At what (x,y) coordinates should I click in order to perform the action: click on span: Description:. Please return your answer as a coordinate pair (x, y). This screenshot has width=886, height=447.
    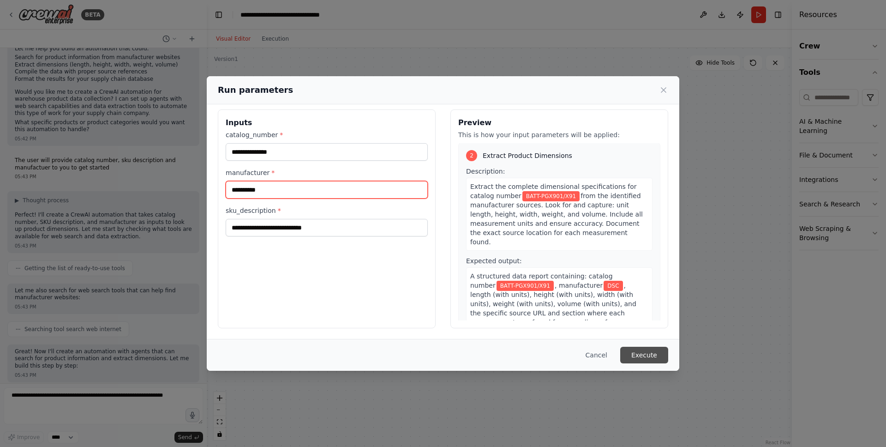
    Looking at the image, I should click on (486, 171).